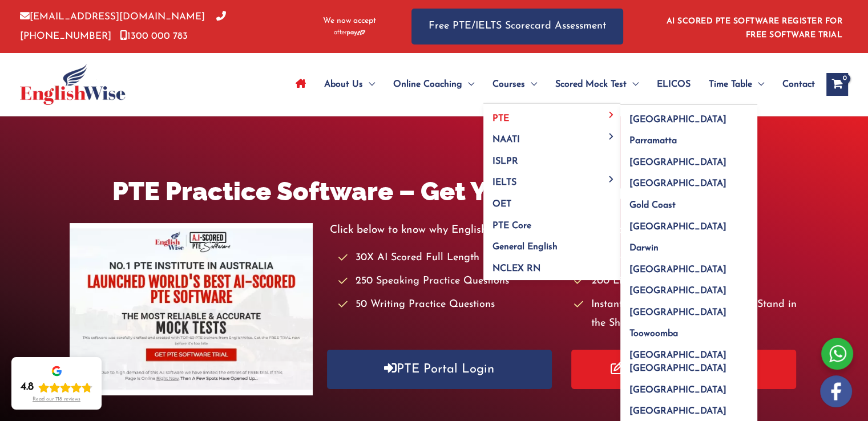 Image resolution: width=868 pixels, height=421 pixels. I want to click on a: ISLPR, so click(552, 157).